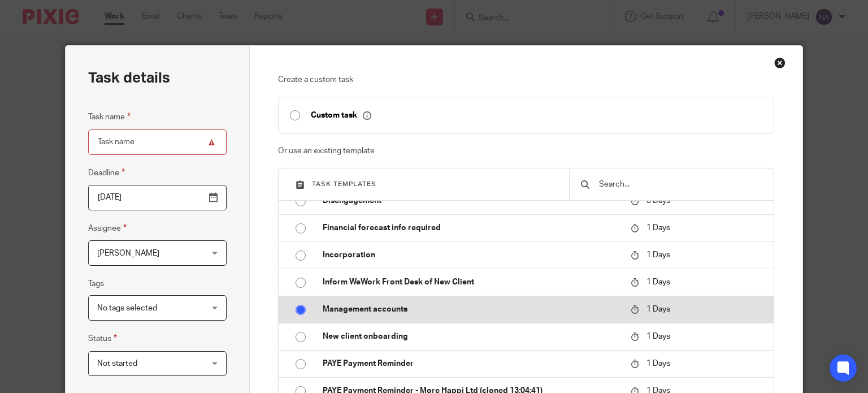 This screenshot has width=868, height=393. I want to click on label: Assignee, so click(107, 228).